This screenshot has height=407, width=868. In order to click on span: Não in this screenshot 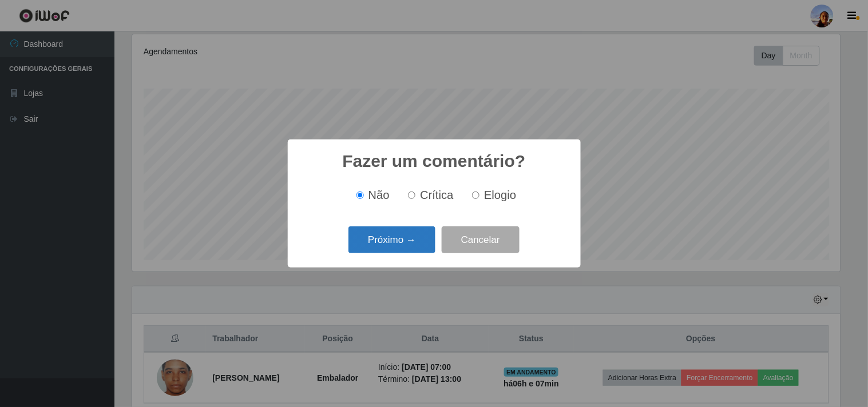, I will do `click(379, 195)`.